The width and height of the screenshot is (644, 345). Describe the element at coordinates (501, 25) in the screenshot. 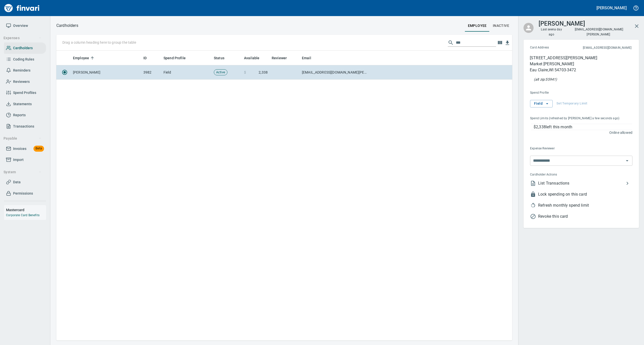

I see `span: Inactive` at that location.